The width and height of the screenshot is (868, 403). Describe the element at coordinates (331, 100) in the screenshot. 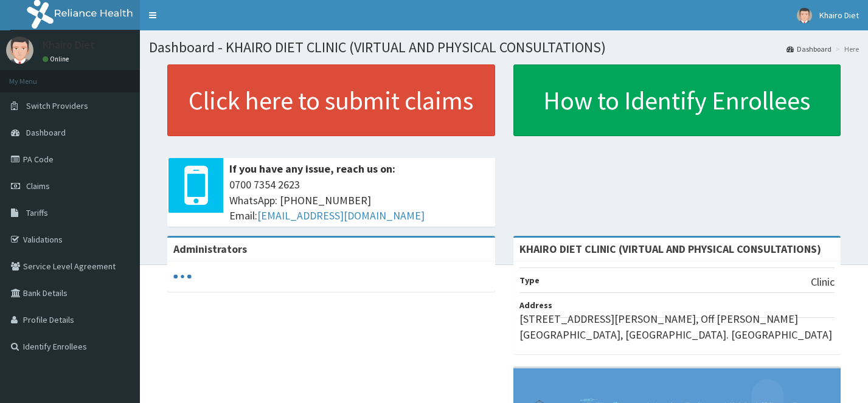

I see `a: Click here to submit claims` at that location.